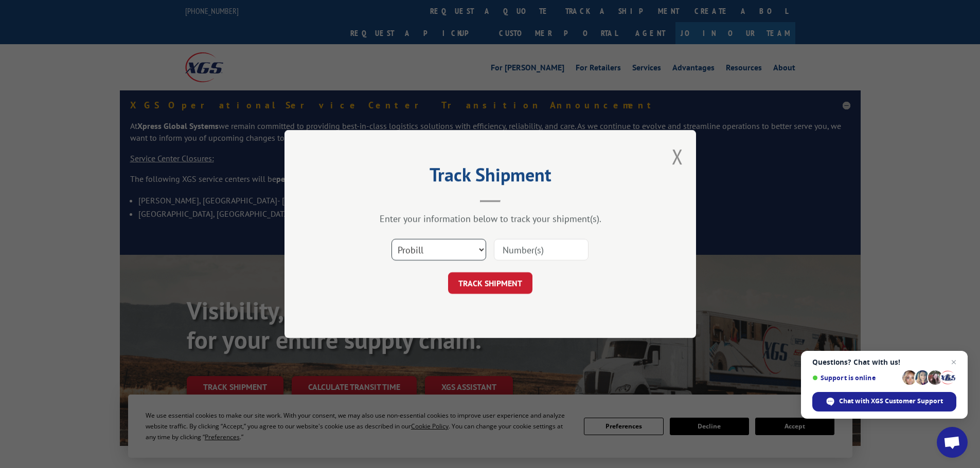 The height and width of the screenshot is (468, 980). Describe the element at coordinates (952, 442) in the screenshot. I see `a: Open chat` at that location.